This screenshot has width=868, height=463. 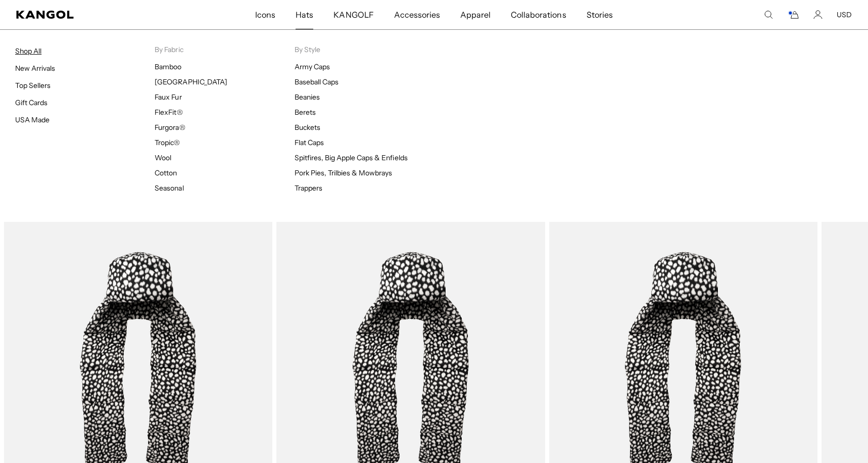 I want to click on a: Buckets, so click(x=307, y=127).